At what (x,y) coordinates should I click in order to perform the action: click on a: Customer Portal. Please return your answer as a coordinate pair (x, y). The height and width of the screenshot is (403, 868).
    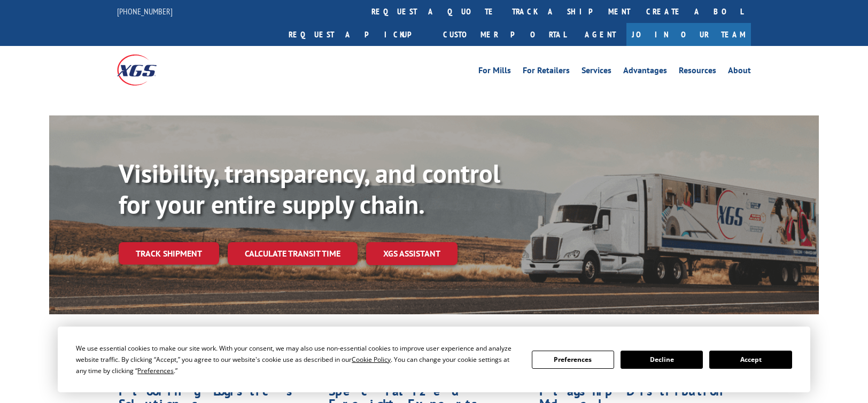
    Looking at the image, I should click on (504, 34).